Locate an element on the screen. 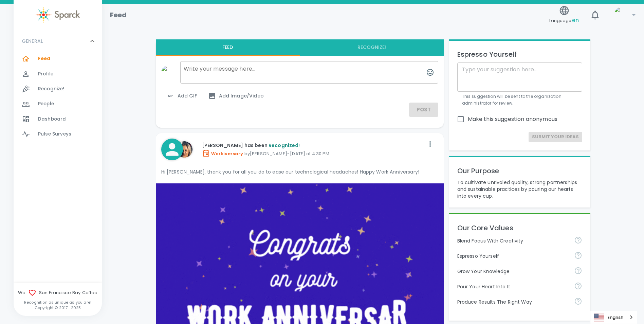 The image size is (644, 324). div: Feed is located at coordinates (58, 59).